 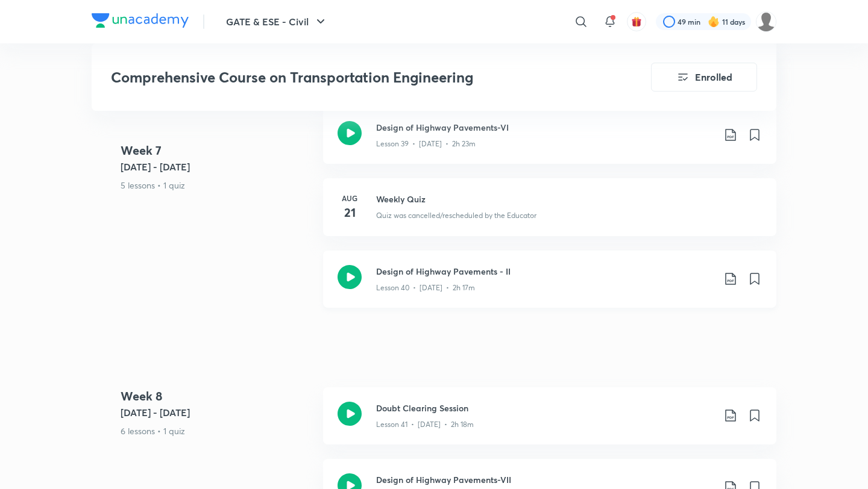 I want to click on button: Enrolled, so click(x=704, y=77).